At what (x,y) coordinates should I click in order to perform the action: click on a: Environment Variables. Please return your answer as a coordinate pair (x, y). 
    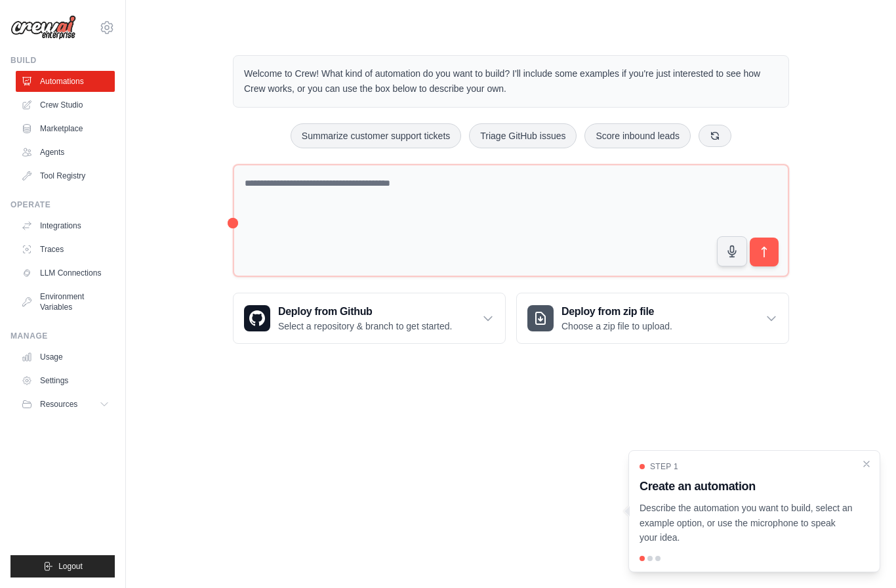
    Looking at the image, I should click on (65, 302).